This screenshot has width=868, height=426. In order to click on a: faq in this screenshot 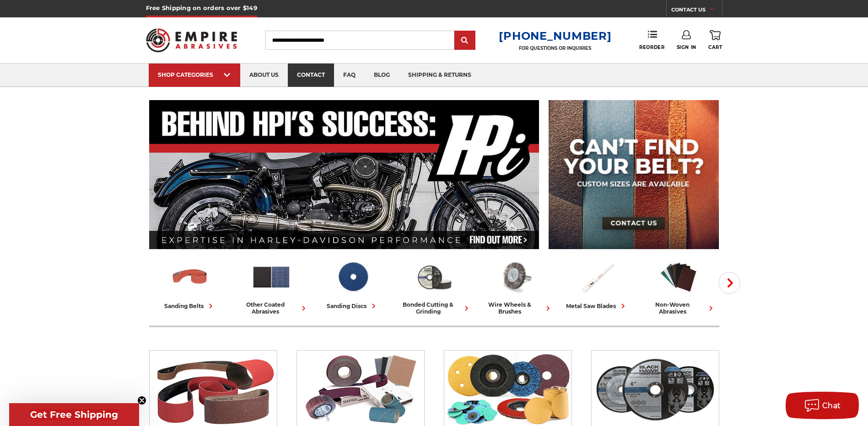, I will do `click(349, 75)`.